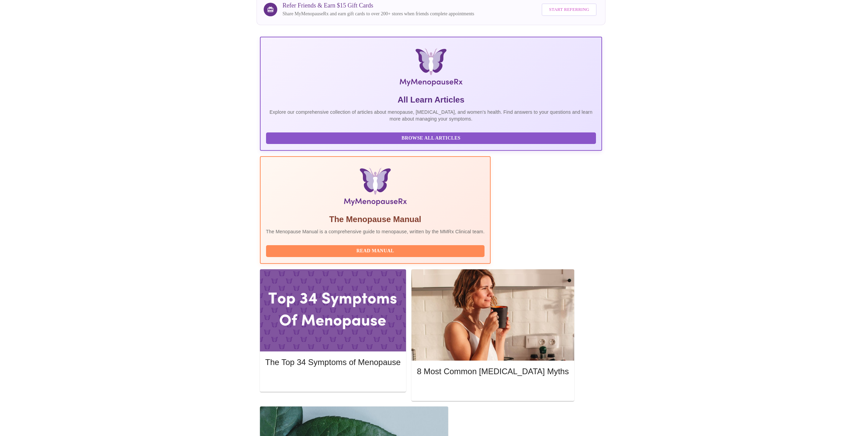 The image size is (862, 436). Describe the element at coordinates (431, 138) in the screenshot. I see `span: Browse All Articles` at that location.